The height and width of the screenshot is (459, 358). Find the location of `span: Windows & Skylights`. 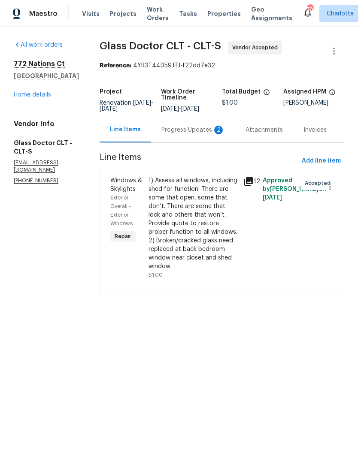

span: Windows & Skylights is located at coordinates (126, 185).